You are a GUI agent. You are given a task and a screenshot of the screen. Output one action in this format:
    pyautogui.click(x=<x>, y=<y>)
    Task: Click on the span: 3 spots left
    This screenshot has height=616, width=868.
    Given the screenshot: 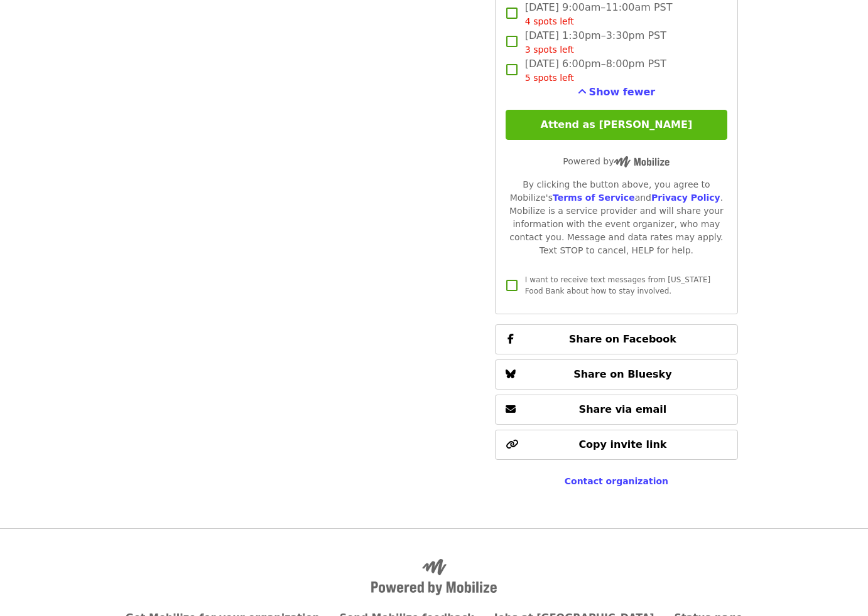 What is the action you would take?
    pyautogui.click(x=549, y=49)
    